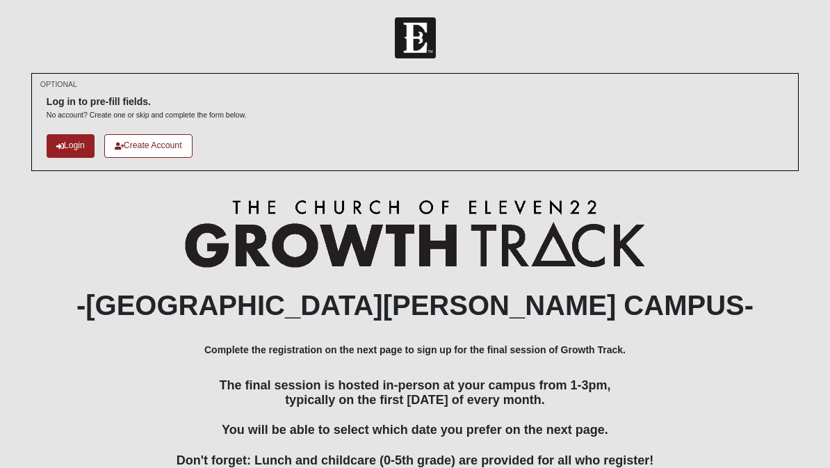 Image resolution: width=830 pixels, height=468 pixels. Describe the element at coordinates (148, 145) in the screenshot. I see `a: Create Account` at that location.